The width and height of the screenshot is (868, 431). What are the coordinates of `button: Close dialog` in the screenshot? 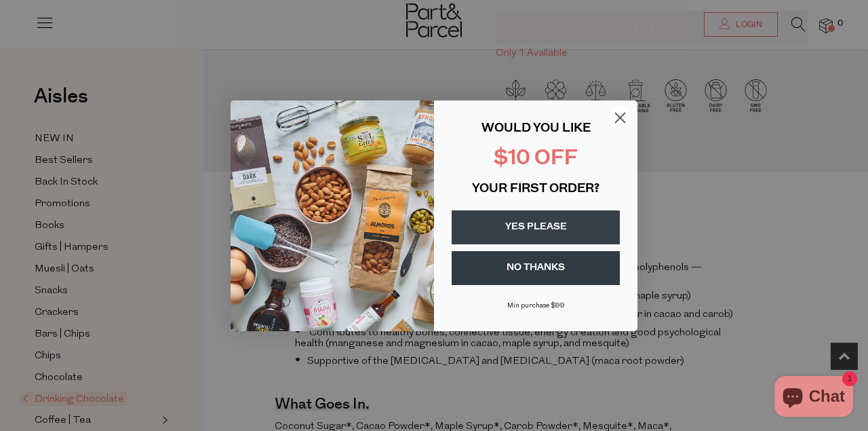 It's located at (620, 117).